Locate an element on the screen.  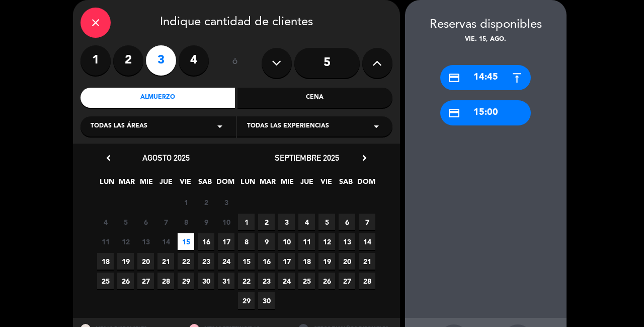
span: 31 is located at coordinates (226, 281).